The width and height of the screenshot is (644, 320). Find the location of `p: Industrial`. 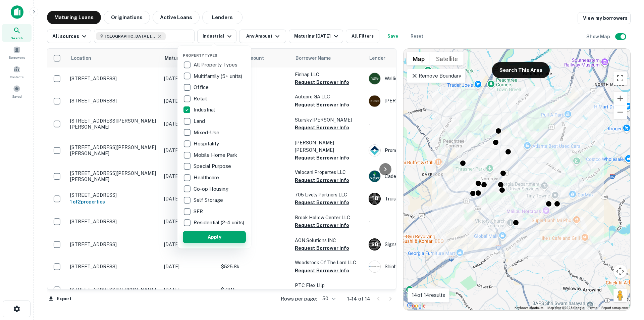

p: Industrial is located at coordinates (205, 110).